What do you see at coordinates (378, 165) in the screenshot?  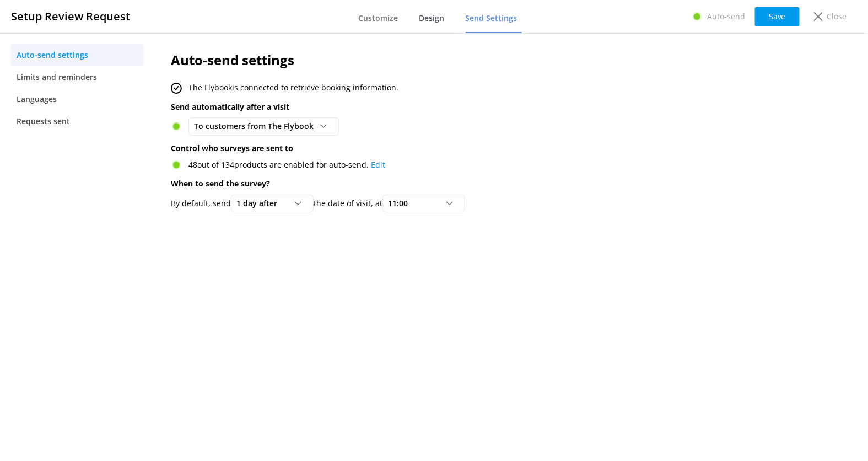 I see `a: Edit` at bounding box center [378, 165].